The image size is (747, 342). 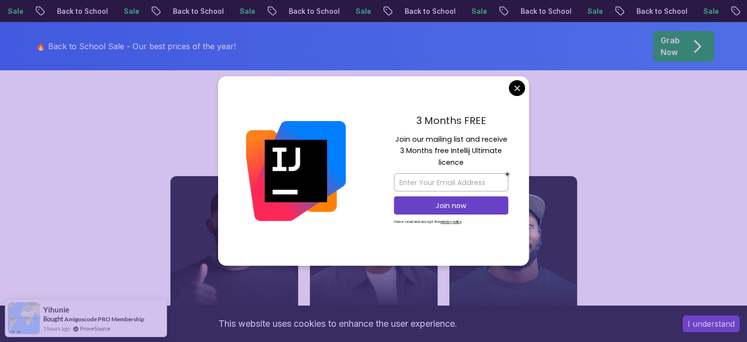 I want to click on span: Yihunie, so click(x=56, y=309).